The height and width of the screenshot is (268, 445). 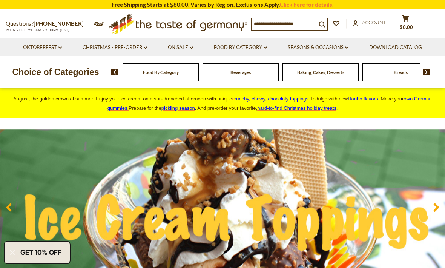 I want to click on a: Seasons & Occasions, so click(x=318, y=47).